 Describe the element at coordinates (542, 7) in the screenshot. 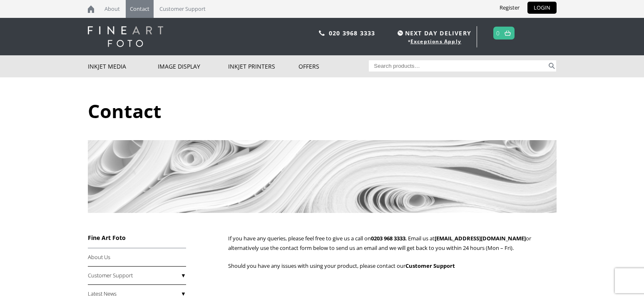

I see `a: LOGIN` at that location.